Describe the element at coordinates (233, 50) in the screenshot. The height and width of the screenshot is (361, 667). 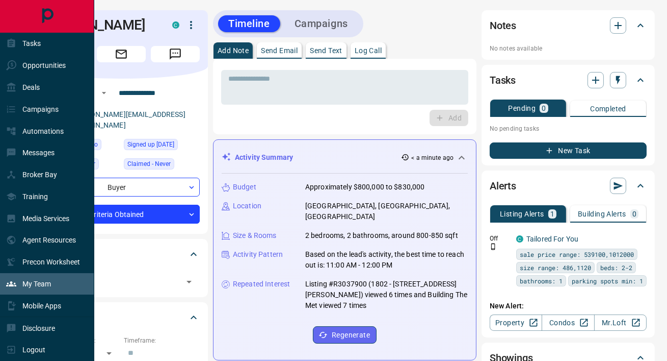
I see `p: Add Note` at that location.